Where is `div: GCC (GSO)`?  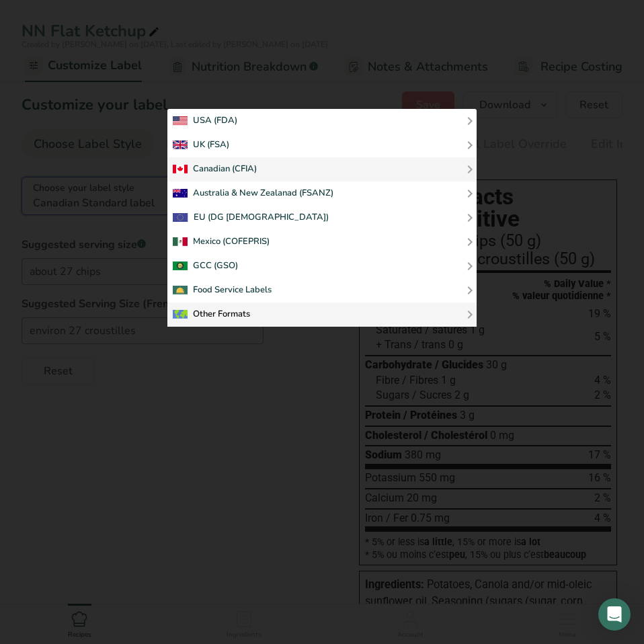
div: GCC (GSO) is located at coordinates (205, 267).